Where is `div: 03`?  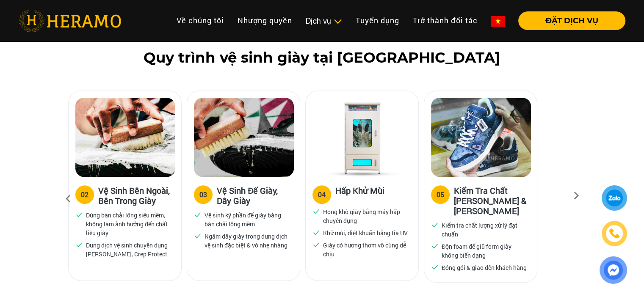 div: 03 is located at coordinates (203, 195).